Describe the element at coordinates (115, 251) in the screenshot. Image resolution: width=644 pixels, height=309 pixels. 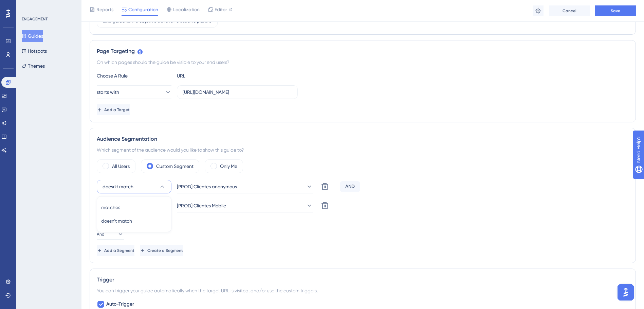
I see `button: Add a Segment` at that location.